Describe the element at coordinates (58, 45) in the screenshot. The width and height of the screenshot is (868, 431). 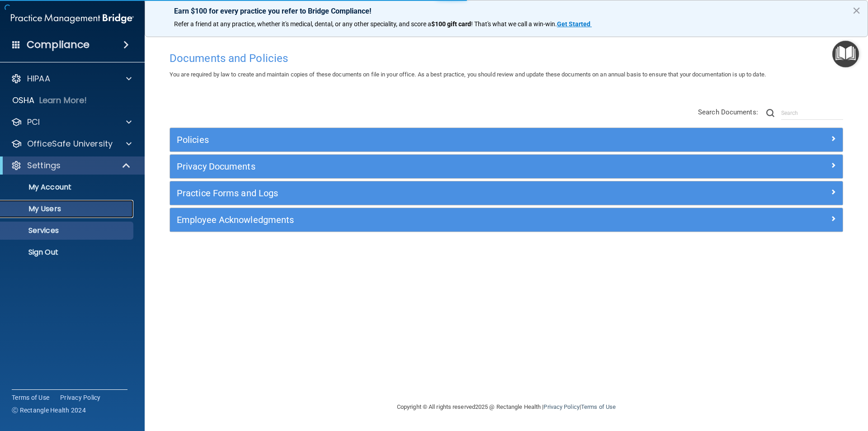
I see `h4: Compliance` at that location.